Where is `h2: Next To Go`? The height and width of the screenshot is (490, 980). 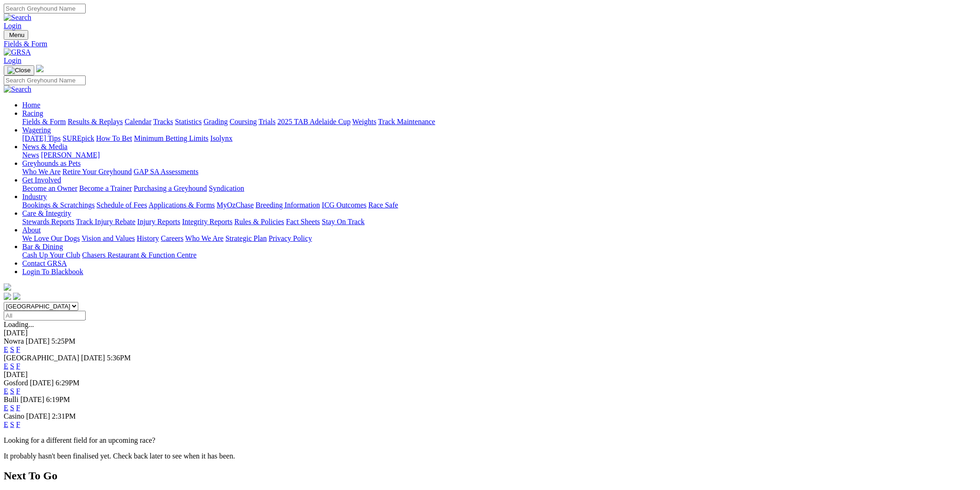 h2: Next To Go is located at coordinates (490, 475).